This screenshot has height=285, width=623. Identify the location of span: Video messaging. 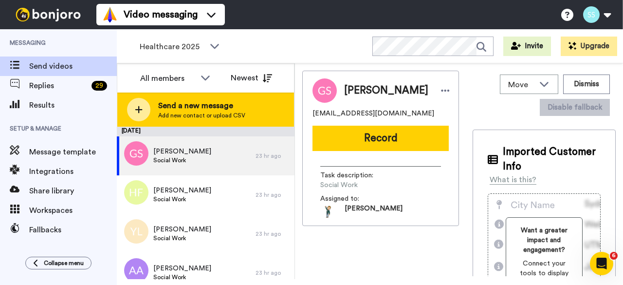
(161, 15).